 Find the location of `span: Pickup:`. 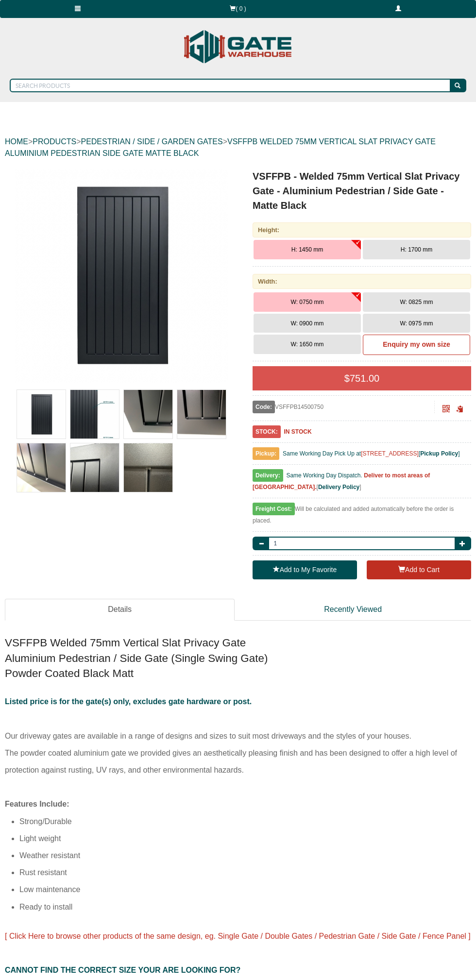

span: Pickup: is located at coordinates (265, 453).